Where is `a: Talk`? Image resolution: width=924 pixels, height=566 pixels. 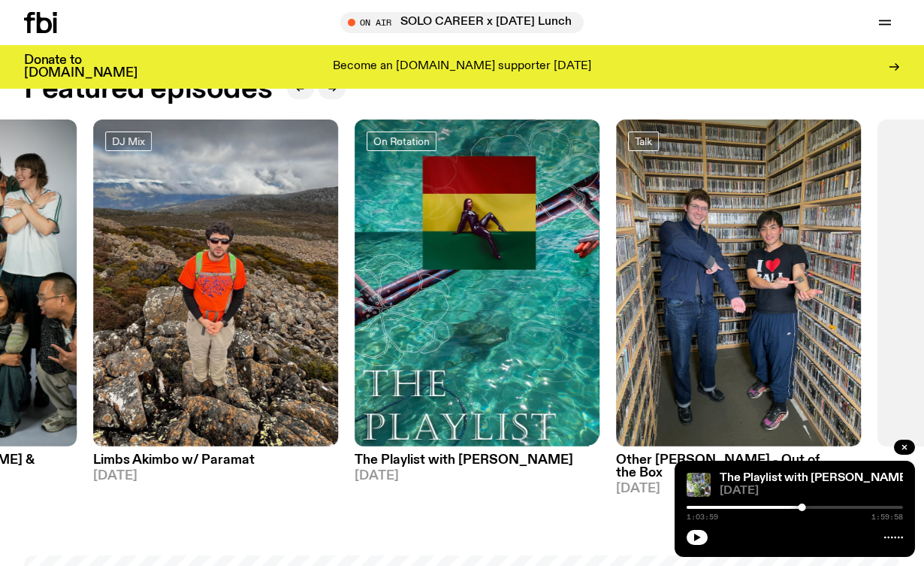 a: Talk is located at coordinates (643, 142).